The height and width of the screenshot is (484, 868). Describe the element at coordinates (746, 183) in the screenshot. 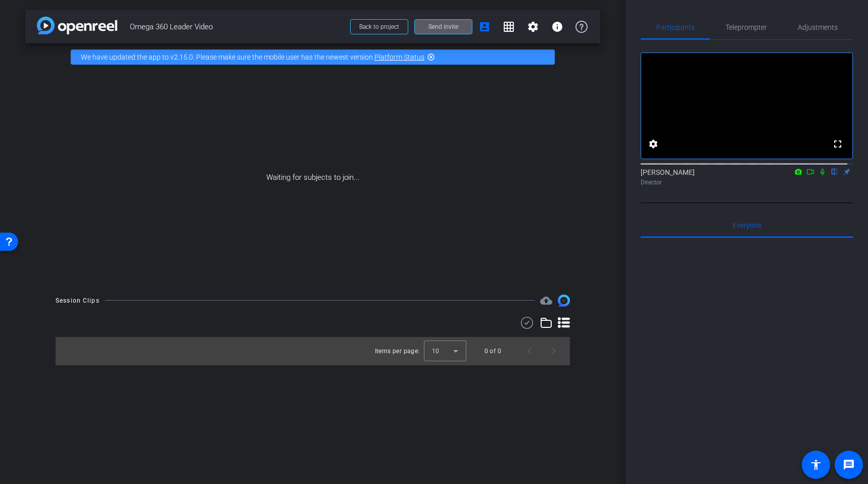

I see `div: Director` at that location.